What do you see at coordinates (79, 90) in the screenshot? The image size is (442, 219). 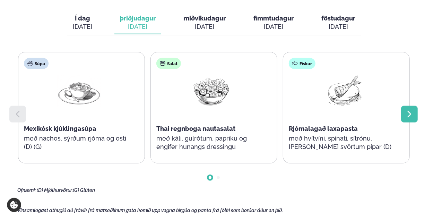 I see `img: Soup.png` at bounding box center [79, 90].